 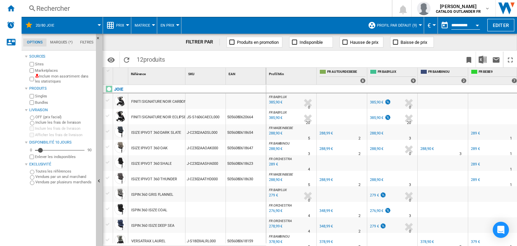 I want to click on input: Marketplaces, so click(x=32, y=70).